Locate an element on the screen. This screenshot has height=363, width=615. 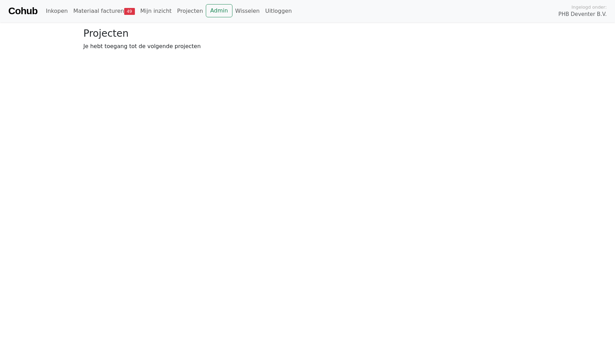
a: Wisselen is located at coordinates (247, 11).